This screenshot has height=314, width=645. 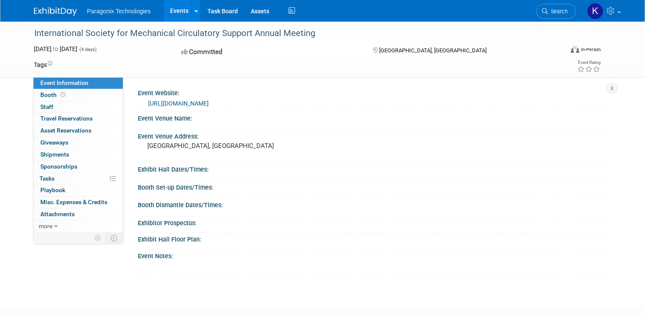 What do you see at coordinates (292, 33) in the screenshot?
I see `div: International Society for Mechanical Circulatory Support Annual Meeting` at bounding box center [292, 33].